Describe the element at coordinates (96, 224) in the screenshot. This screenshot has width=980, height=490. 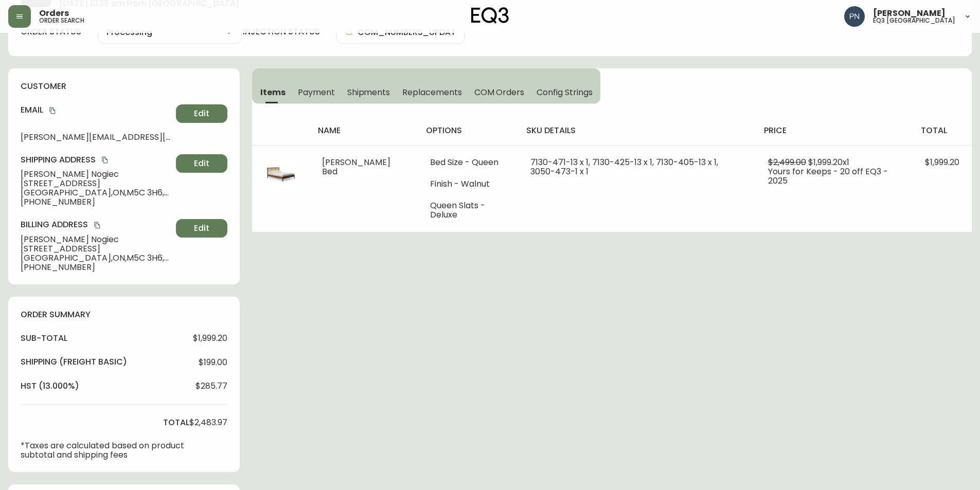
I see `h4: Billing Address` at that location.